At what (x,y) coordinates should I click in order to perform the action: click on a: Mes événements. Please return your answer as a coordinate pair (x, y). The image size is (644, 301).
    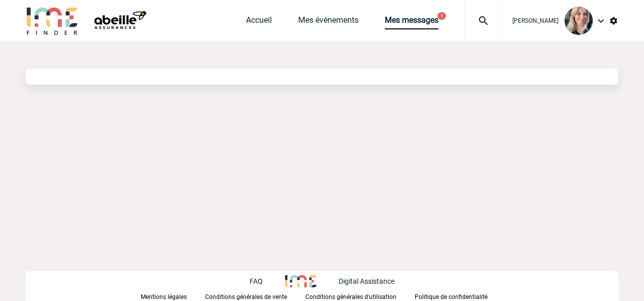
    Looking at the image, I should click on (328, 22).